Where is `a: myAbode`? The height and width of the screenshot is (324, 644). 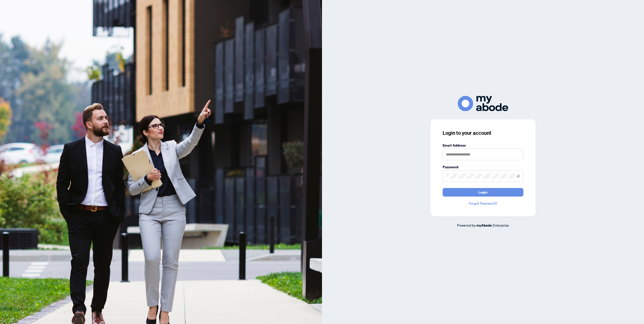
a: myAbode is located at coordinates (484, 225).